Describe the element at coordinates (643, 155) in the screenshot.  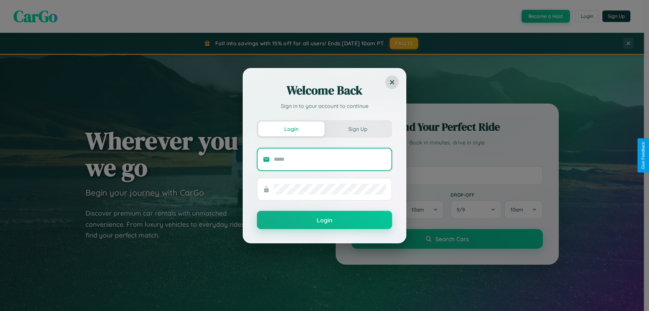
I see `div: Give Feedback` at that location.